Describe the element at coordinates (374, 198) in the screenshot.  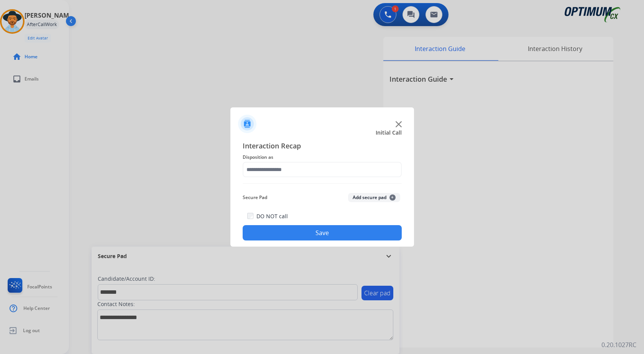
I see `button: Add secure pad+` at that location.